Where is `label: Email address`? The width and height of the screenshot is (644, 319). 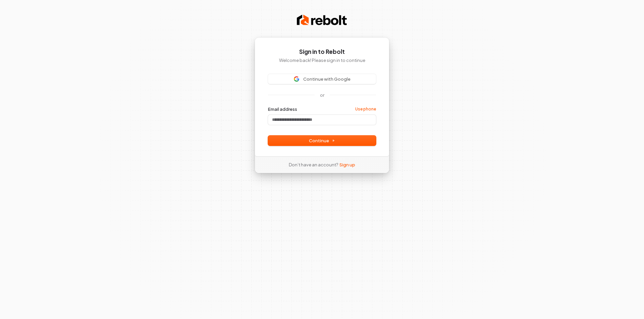 label: Email address is located at coordinates (283, 109).